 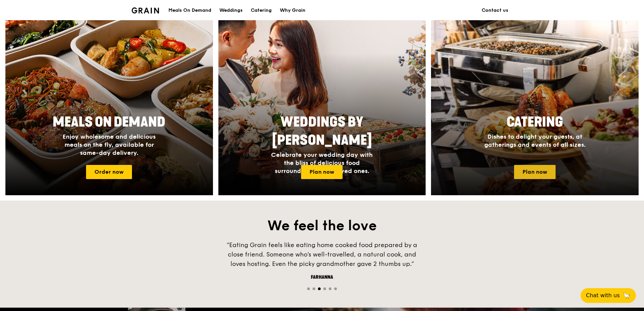 What do you see at coordinates (109, 172) in the screenshot?
I see `a: Order now` at bounding box center [109, 172].